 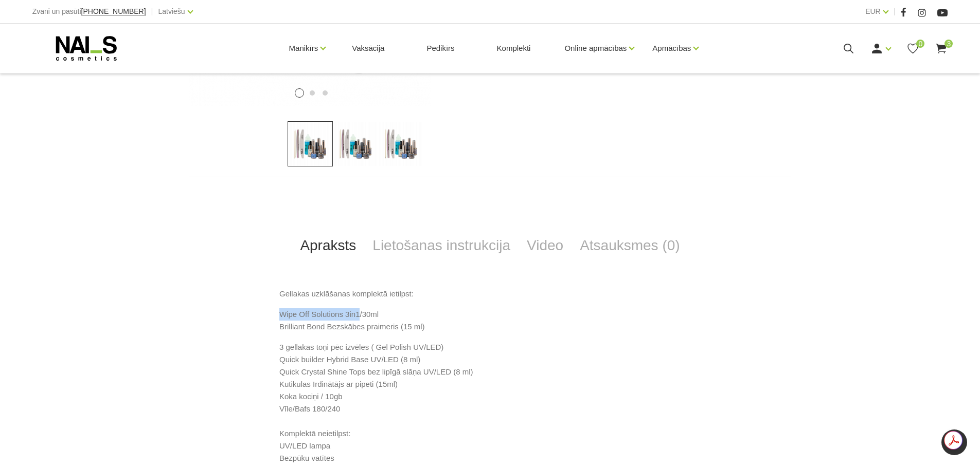 What do you see at coordinates (514, 49) in the screenshot?
I see `a: Komplekti` at bounding box center [514, 49].